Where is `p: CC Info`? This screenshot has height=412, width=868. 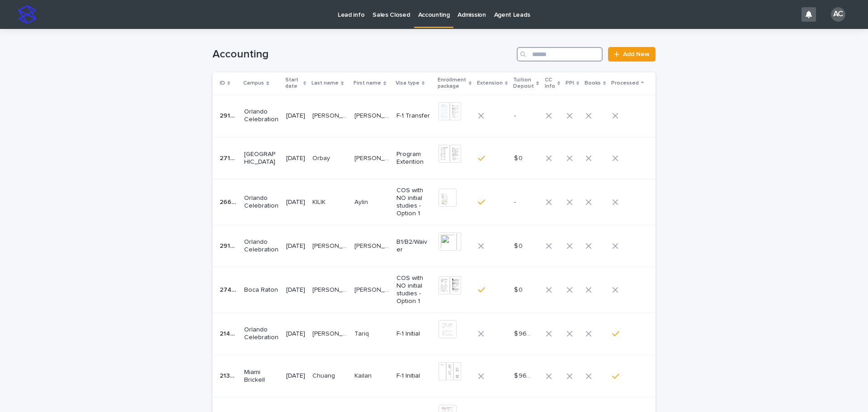
p: CC Info is located at coordinates (550, 83).